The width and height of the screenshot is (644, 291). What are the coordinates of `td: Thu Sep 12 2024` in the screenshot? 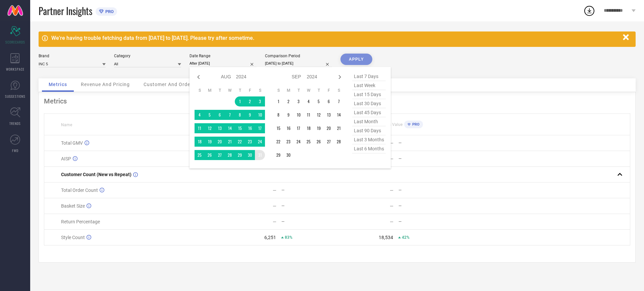 It's located at (319, 115).